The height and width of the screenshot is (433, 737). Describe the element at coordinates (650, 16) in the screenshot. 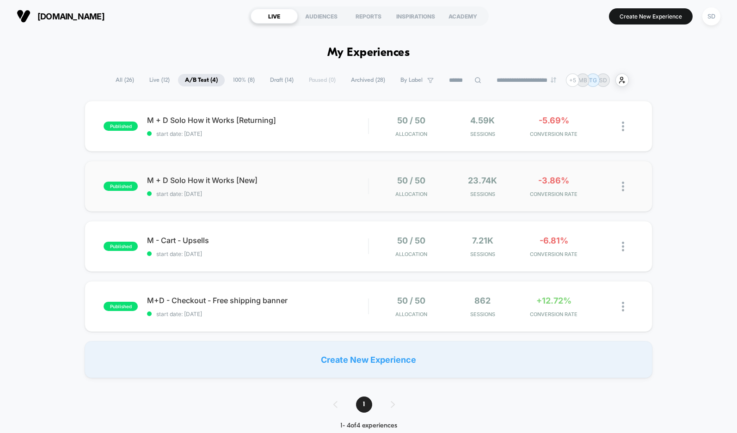

I see `button: Create New Experience` at that location.